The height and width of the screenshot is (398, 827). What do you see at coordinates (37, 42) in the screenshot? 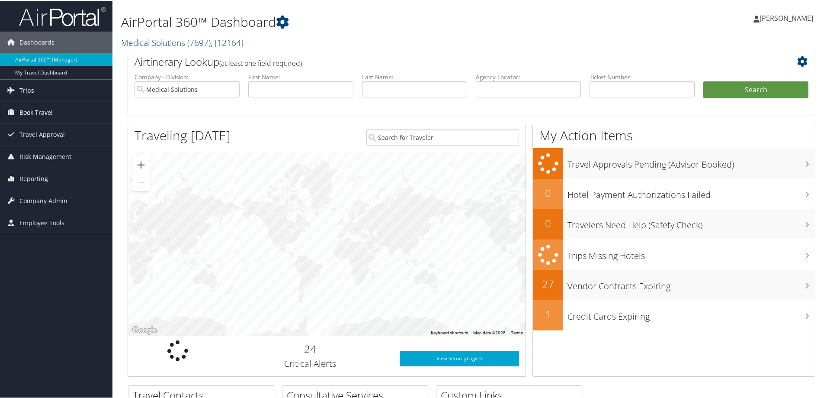
I see `span: Dashboards` at bounding box center [37, 42].